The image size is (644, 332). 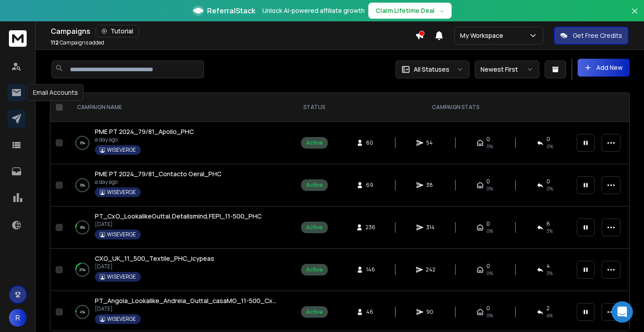 I want to click on span: PT_Angola_Lookalike_Andreia_Guttal_casaMG_11-500_CxO_PHC, so click(x=195, y=301).